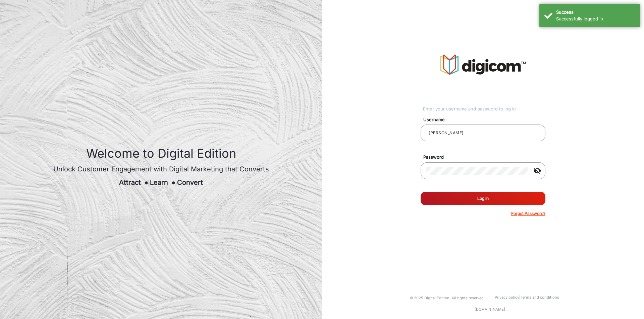 The height and width of the screenshot is (319, 644). Describe the element at coordinates (161, 183) in the screenshot. I see `div: Attract Learn Convert` at that location.